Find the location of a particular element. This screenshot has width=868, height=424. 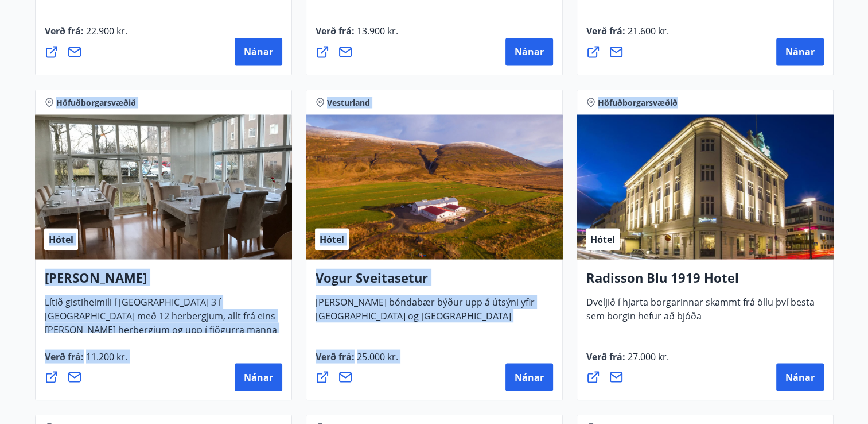

span: 25.000 kr. is located at coordinates (376, 356).